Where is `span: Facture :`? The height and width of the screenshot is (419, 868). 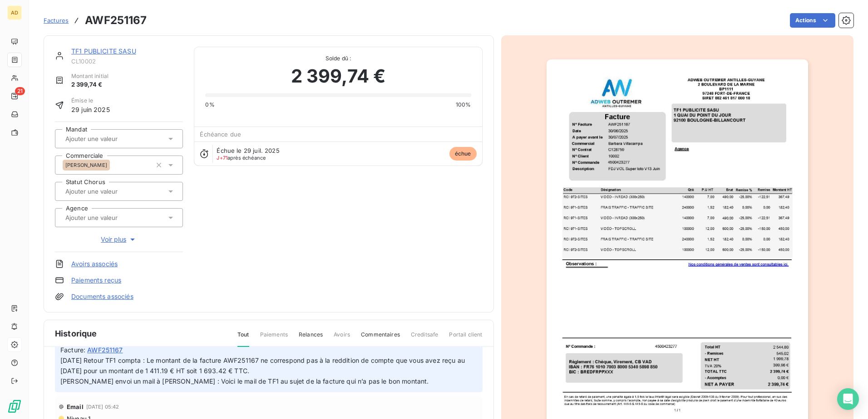
span: Facture : is located at coordinates (73, 350).